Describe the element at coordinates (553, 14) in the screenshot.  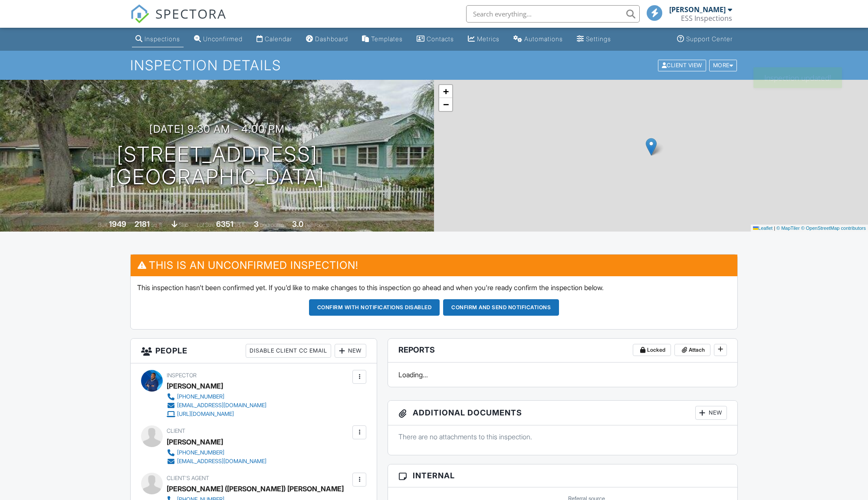
I see `input: Search everything...` at that location.